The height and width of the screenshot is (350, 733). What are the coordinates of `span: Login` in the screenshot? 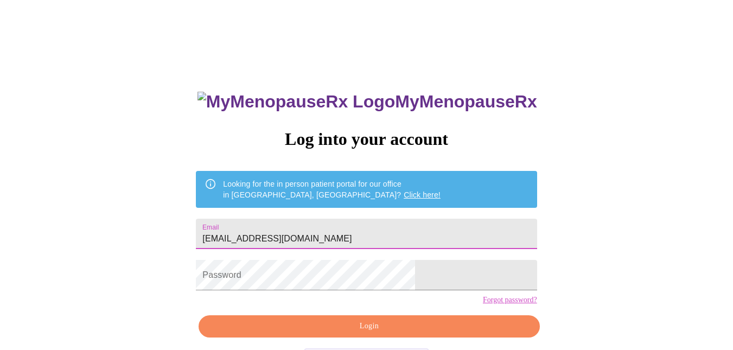 It's located at (369, 326).